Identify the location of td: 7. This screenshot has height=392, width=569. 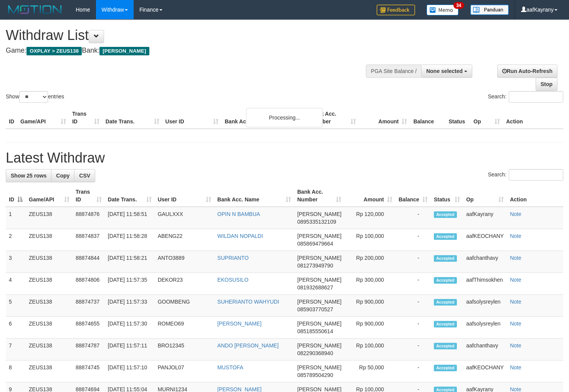
(15, 349).